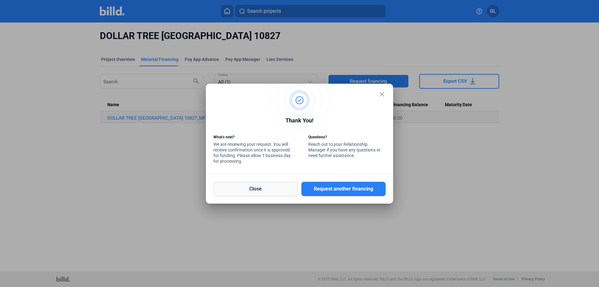 The image size is (599, 287). I want to click on div: Thank You!, so click(300, 121).